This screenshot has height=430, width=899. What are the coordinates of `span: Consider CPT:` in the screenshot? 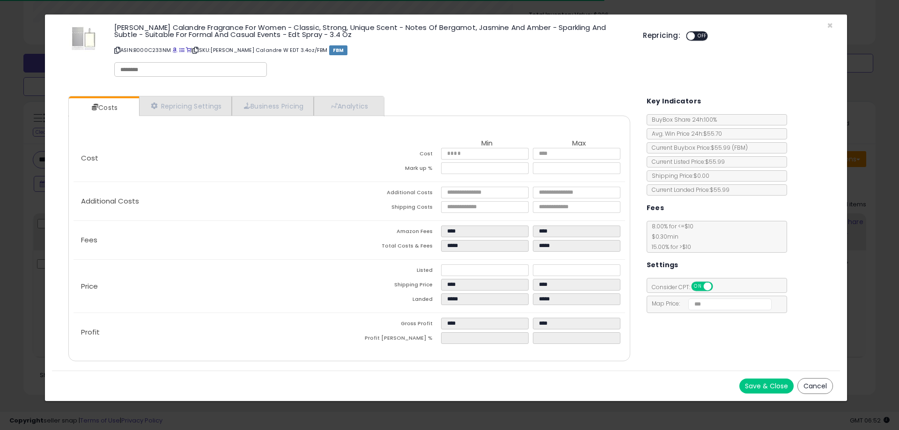 It's located at (686, 287).